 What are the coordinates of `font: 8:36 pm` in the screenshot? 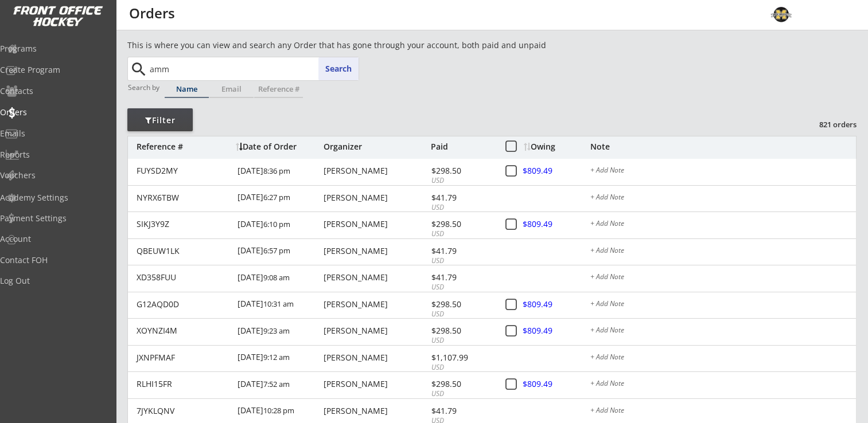 It's located at (276, 171).